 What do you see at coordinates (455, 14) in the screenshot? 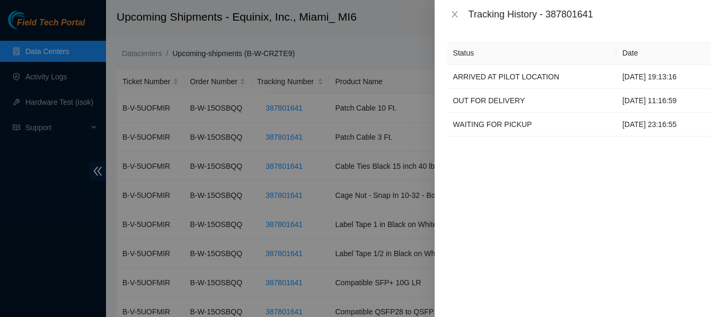
I see `button: Close` at bounding box center [455, 14].